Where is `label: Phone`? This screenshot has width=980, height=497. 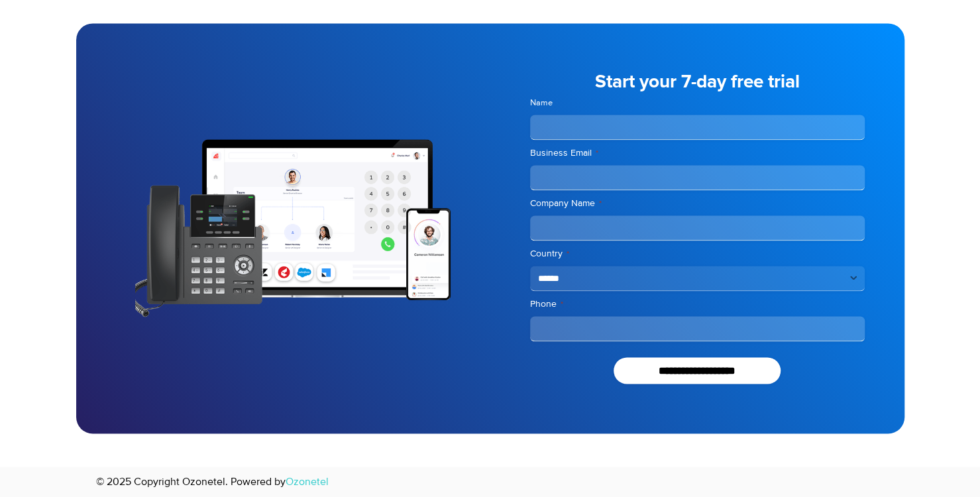 label: Phone is located at coordinates (697, 304).